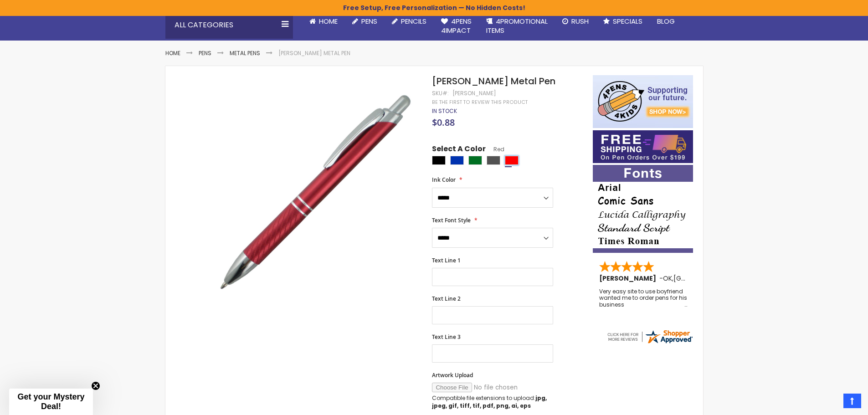  What do you see at coordinates (665, 21) in the screenshot?
I see `a: Blog` at bounding box center [665, 21].